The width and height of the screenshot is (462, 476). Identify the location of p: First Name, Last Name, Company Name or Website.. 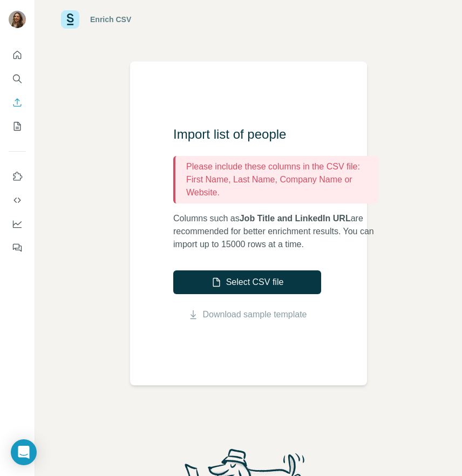
(280, 186).